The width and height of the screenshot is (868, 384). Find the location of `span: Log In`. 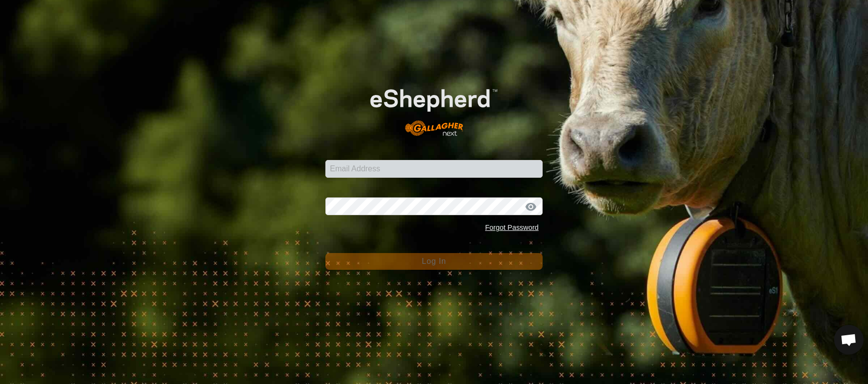

span: Log In is located at coordinates (434, 261).